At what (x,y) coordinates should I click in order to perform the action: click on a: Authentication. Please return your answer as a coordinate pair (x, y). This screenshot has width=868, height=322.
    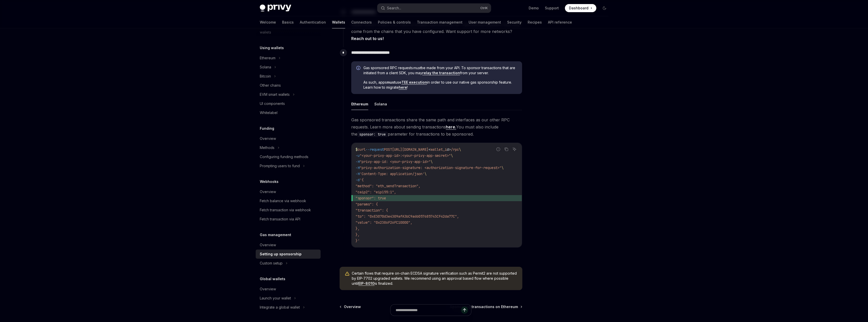
    Looking at the image, I should click on (313, 22).